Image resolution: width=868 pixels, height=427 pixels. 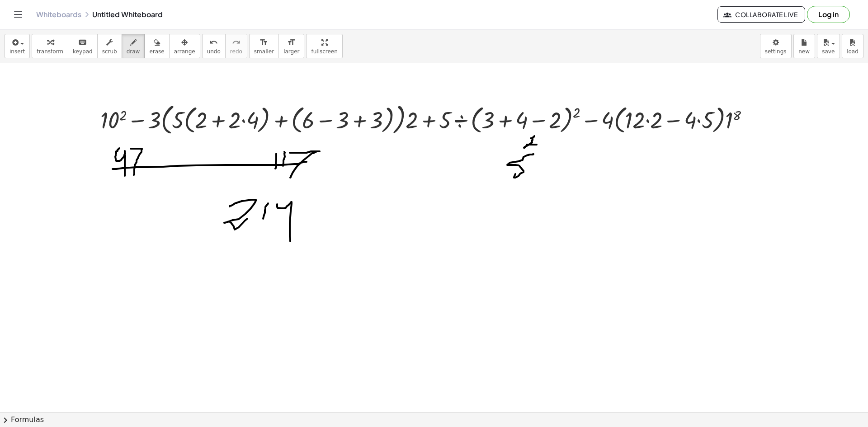 I want to click on button: new, so click(x=804, y=46).